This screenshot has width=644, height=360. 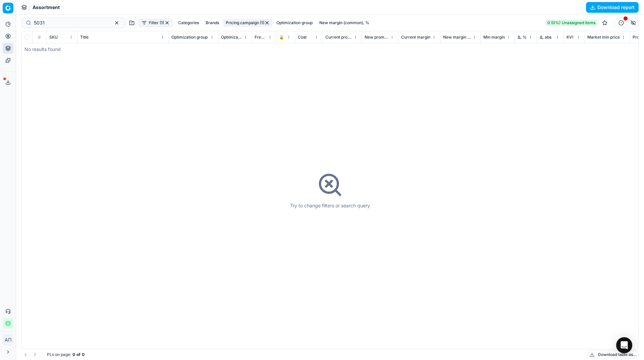 I want to click on span: Δ, abs, so click(x=545, y=37).